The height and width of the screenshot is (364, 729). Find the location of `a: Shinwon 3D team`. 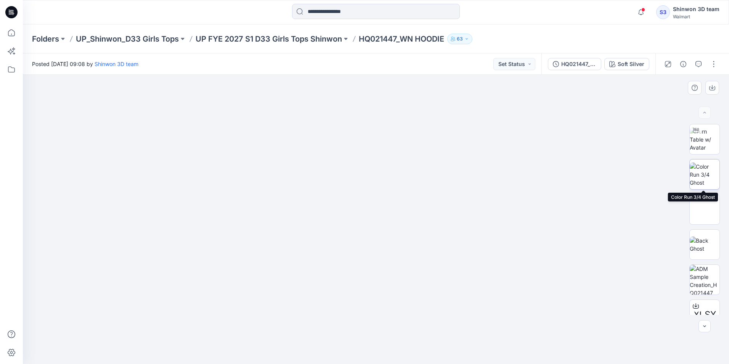

a: Shinwon 3D team is located at coordinates (116, 64).